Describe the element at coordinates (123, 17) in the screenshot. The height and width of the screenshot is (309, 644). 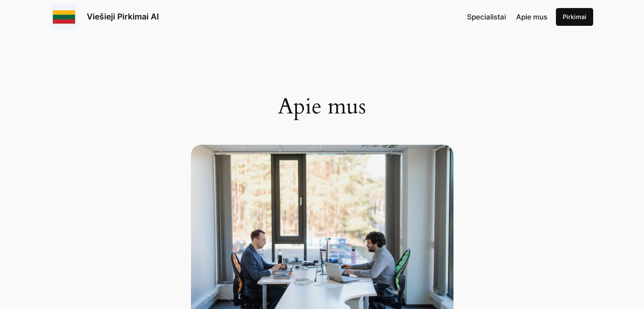
I see `a: Viešieji Pirkimai AI` at that location.